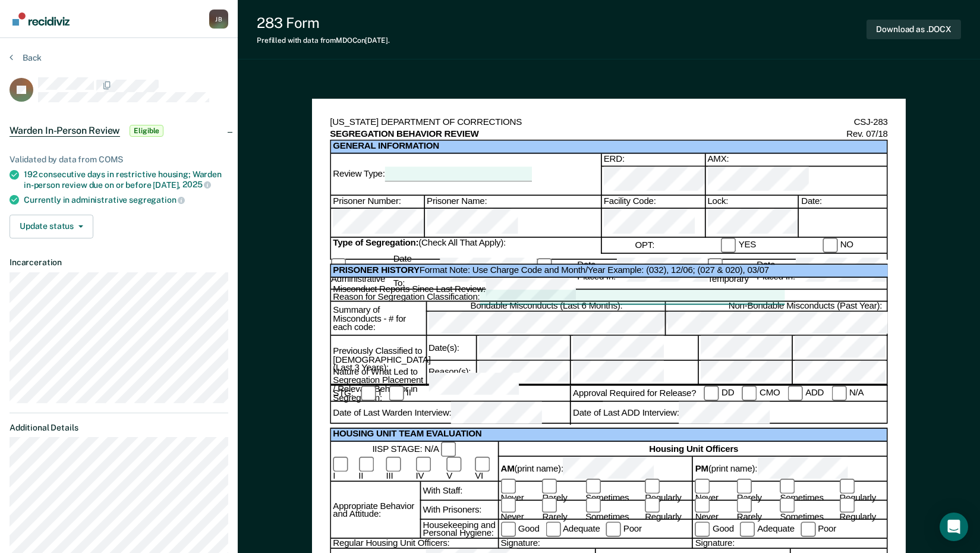 The width and height of the screenshot is (980, 553). I want to click on input: NO, so click(830, 245).